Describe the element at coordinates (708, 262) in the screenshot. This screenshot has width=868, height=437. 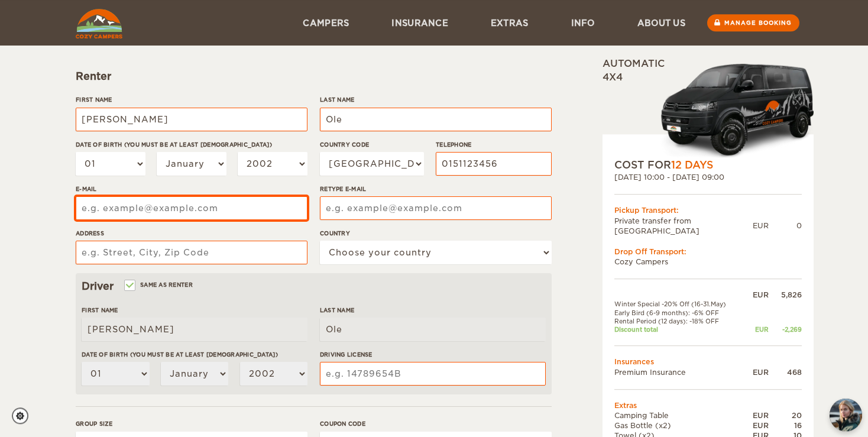
I see `td: Cozy Campers` at that location.